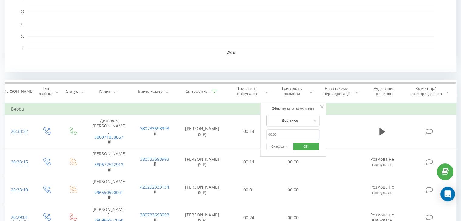 The image size is (461, 221). I want to click on div: Клієнт, so click(105, 91).